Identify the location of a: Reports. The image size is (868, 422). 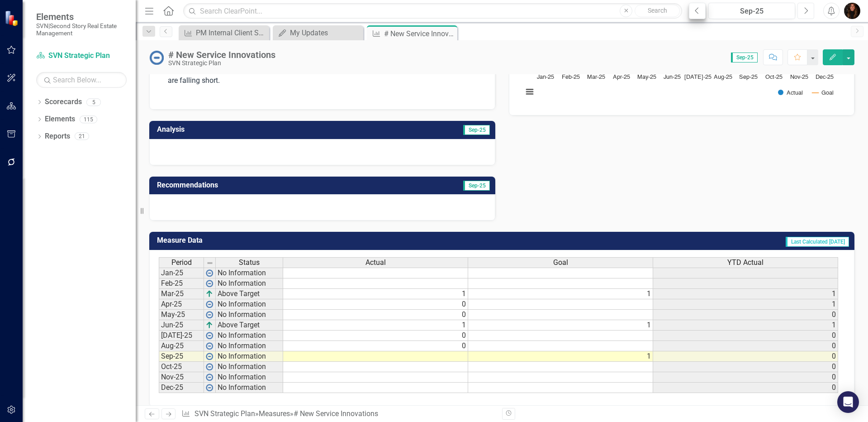
(57, 137).